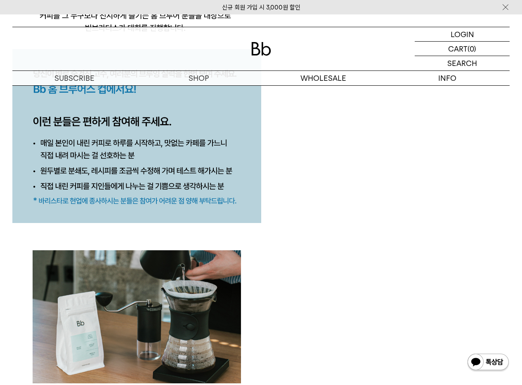  What do you see at coordinates (261, 49) in the screenshot?
I see `img: 로고` at bounding box center [261, 49].